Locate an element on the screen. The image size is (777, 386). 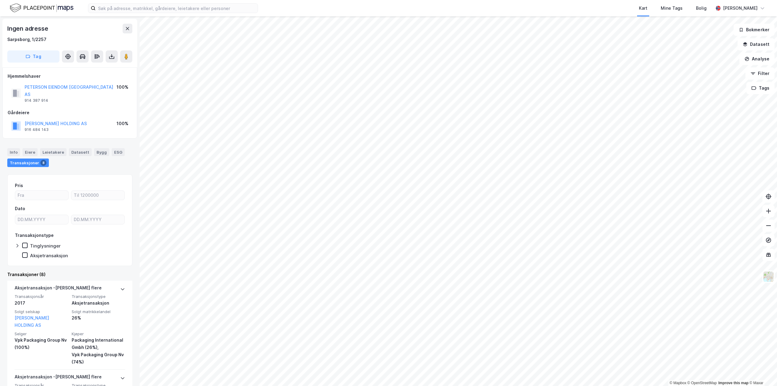
img: logo.f888ab2527a4732fd821a326f86c7f29.svg is located at coordinates (42, 8).